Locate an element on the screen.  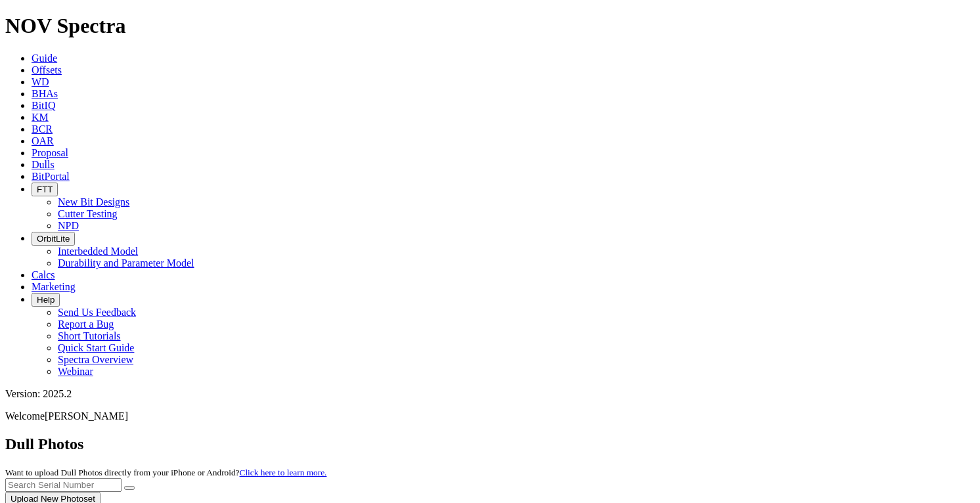
a: Marketing is located at coordinates (53, 287).